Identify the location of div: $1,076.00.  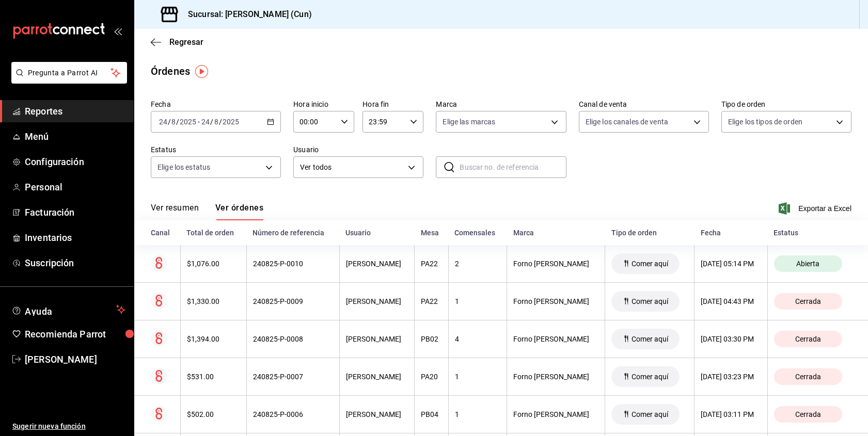
(213, 264).